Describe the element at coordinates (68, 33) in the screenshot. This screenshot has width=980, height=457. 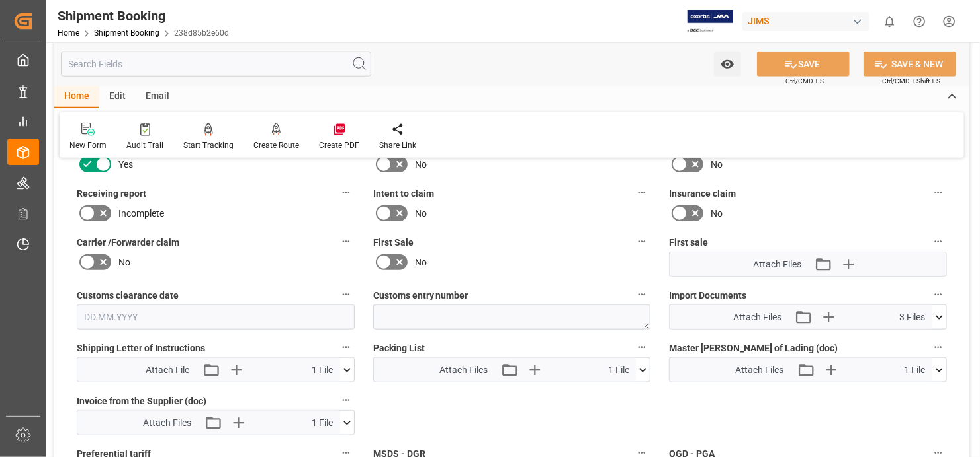
I see `a: Home` at that location.